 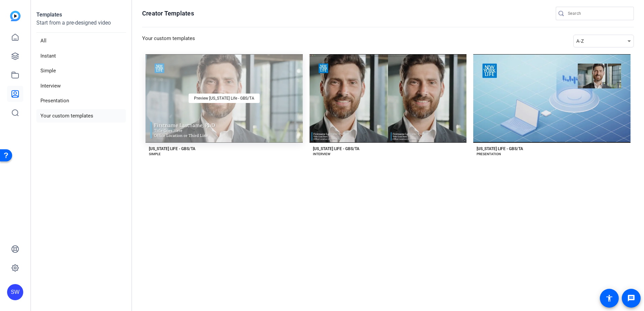 What do you see at coordinates (81, 25) in the screenshot?
I see `p: Start from a pre-designed video` at bounding box center [81, 25].